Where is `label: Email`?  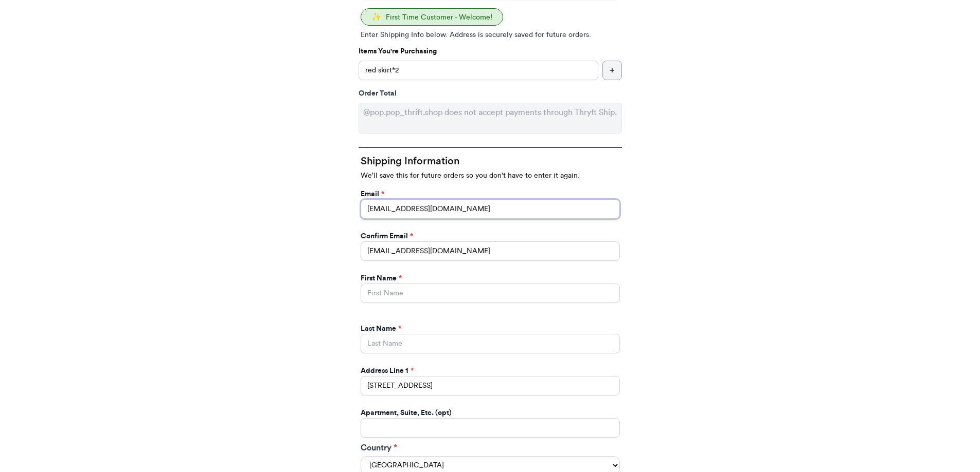
label: Email is located at coordinates (372, 194).